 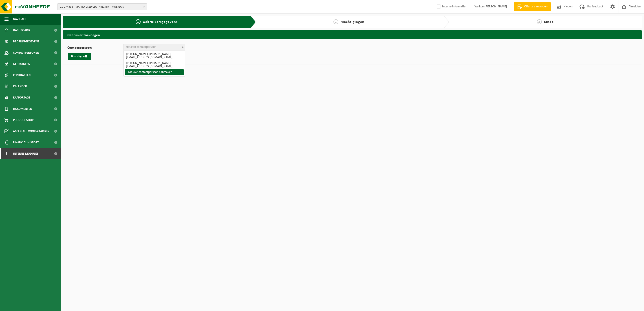 I want to click on span: Contactpersonen, so click(x=26, y=53).